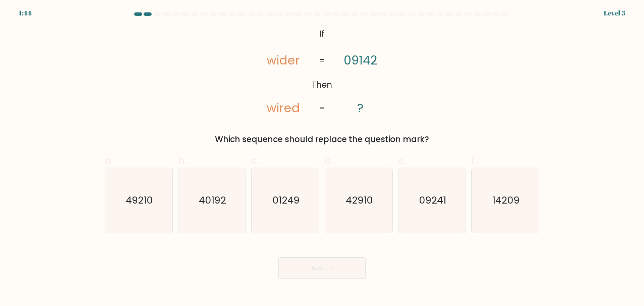  What do you see at coordinates (255, 160) in the screenshot?
I see `span: c.` at bounding box center [255, 160].